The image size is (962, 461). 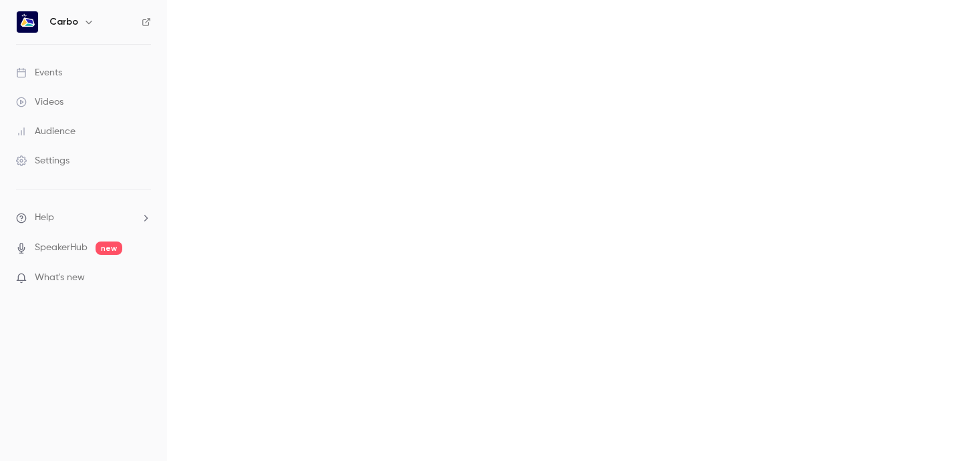 I want to click on span: What's new, so click(x=59, y=278).